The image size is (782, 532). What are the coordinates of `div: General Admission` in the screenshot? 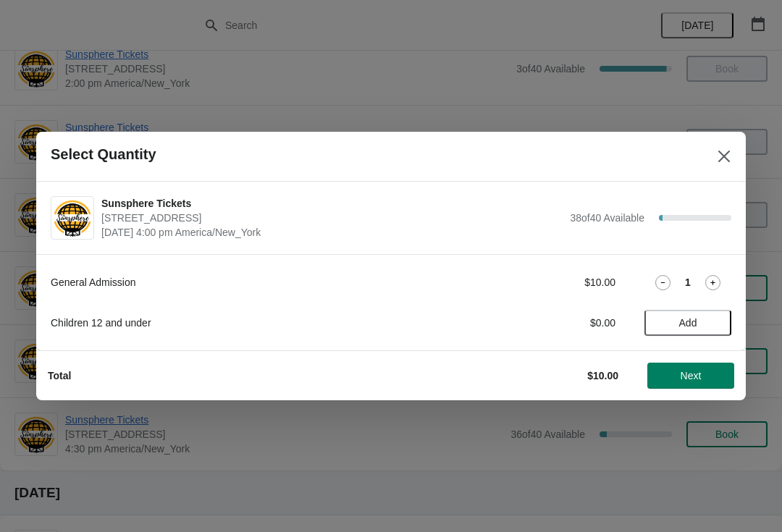 It's located at (251, 282).